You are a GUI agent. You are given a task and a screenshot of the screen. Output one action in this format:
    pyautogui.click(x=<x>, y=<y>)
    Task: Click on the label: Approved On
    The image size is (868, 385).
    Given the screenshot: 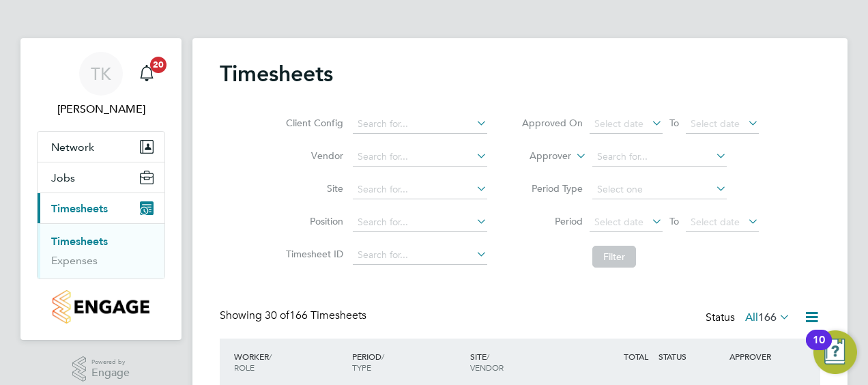 What is the action you would take?
    pyautogui.click(x=553, y=123)
    